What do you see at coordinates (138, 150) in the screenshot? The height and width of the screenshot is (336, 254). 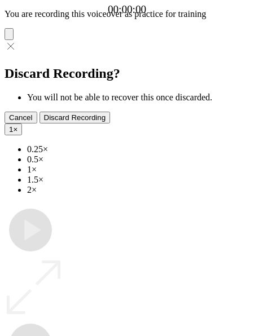 I see `li: 0.25×` at bounding box center [138, 150].